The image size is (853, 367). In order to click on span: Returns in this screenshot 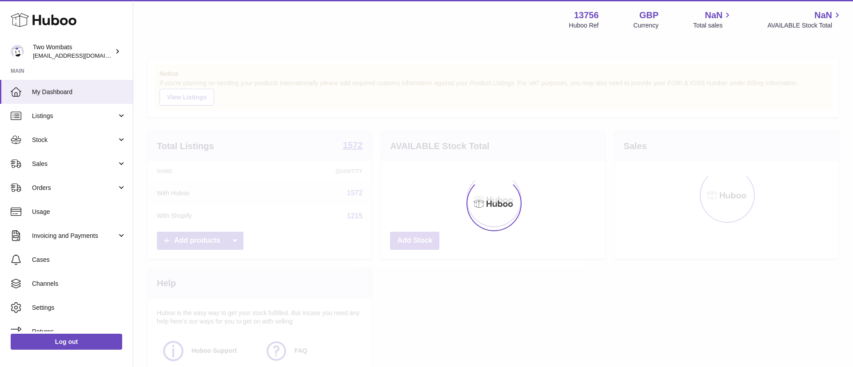, I will do `click(79, 332)`.